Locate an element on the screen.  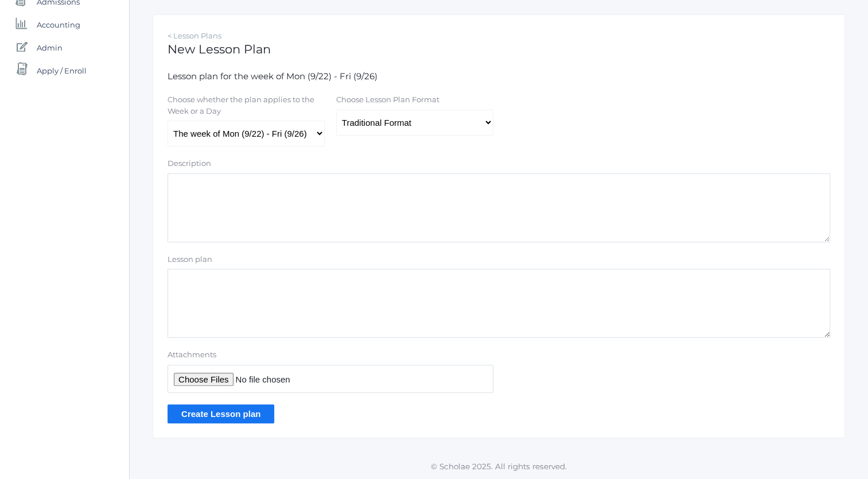
label: Choose whether the plan applies to the Week or a Day is located at coordinates (245, 105).